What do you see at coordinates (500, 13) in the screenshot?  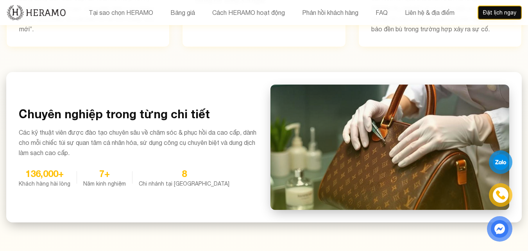 I see `button: Đặt lịch ngay` at bounding box center [500, 13].